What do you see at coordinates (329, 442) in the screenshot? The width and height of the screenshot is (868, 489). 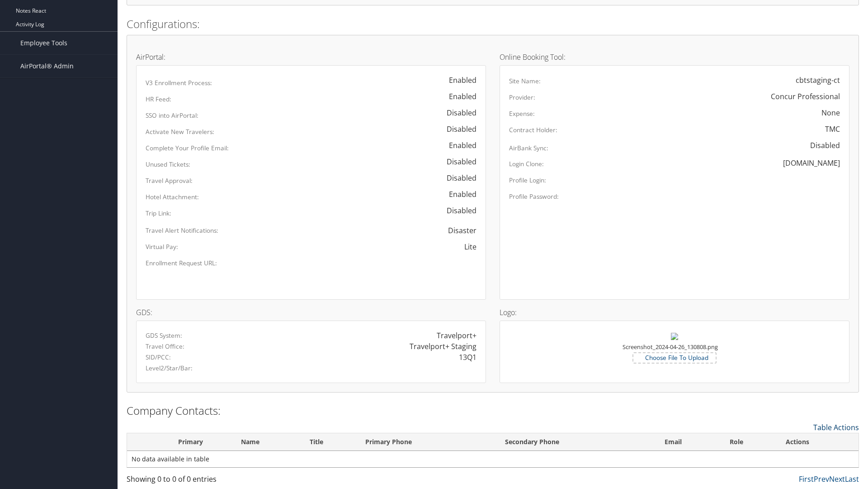 I see `th: Title` at bounding box center [329, 442].